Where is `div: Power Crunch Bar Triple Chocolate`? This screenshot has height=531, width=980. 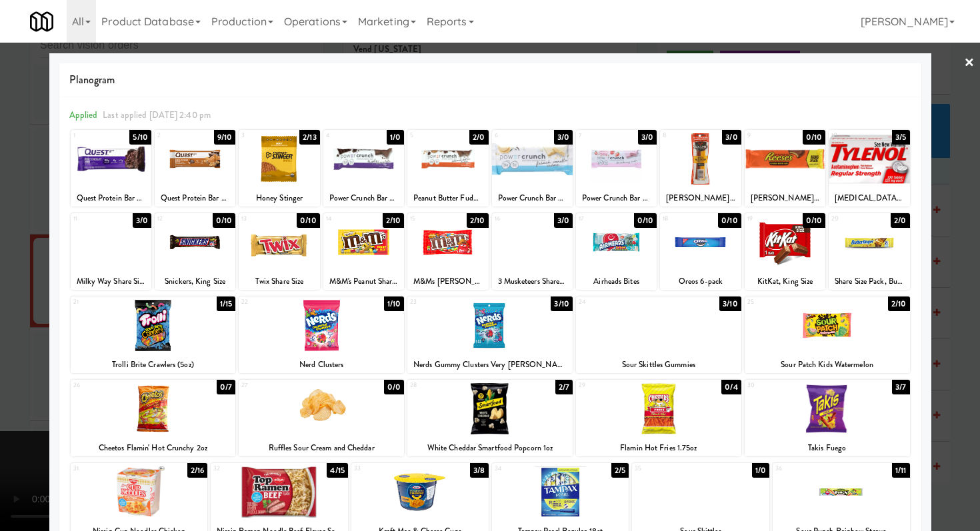
div: Power Crunch Bar Triple Chocolate is located at coordinates (363, 198).